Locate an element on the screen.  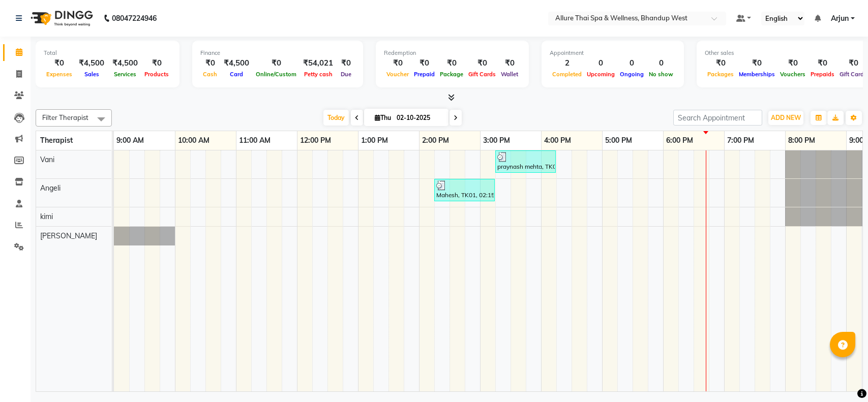
span: Due is located at coordinates (346, 74).